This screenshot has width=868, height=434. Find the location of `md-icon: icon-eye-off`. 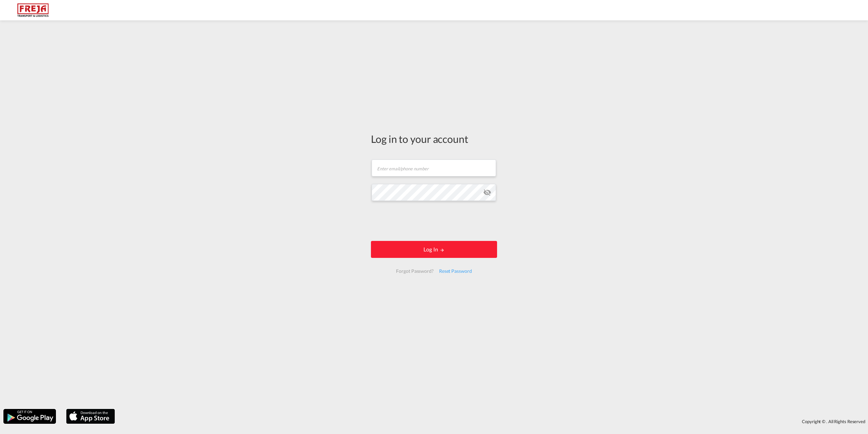

md-icon: icon-eye-off is located at coordinates (487, 193).